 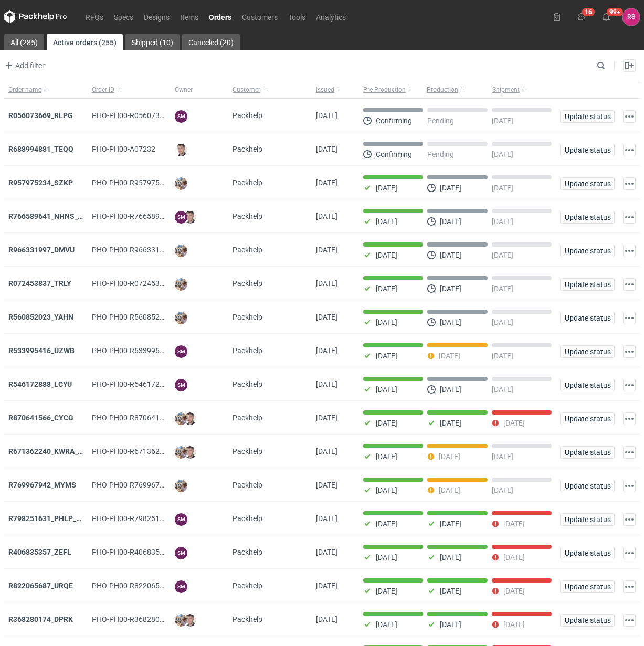 I want to click on button: Order name, so click(x=45, y=90).